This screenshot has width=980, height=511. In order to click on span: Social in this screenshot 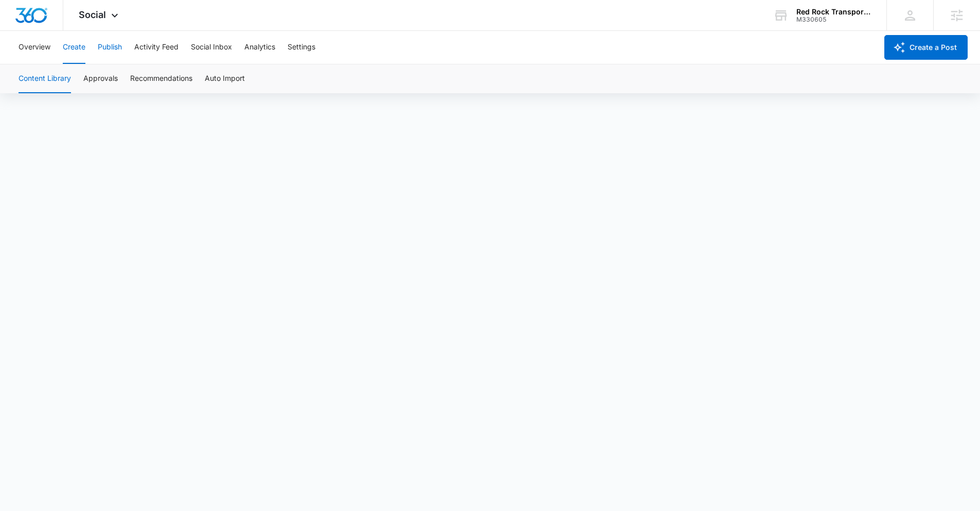, I will do `click(92, 15)`.